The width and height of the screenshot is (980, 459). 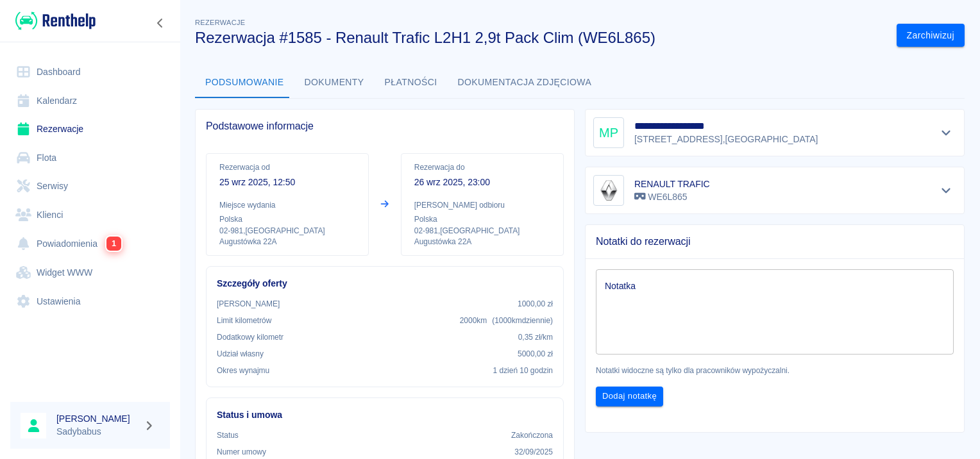 What do you see at coordinates (525, 83) in the screenshot?
I see `button: Dokumentacja zdjęciowa` at bounding box center [525, 83].